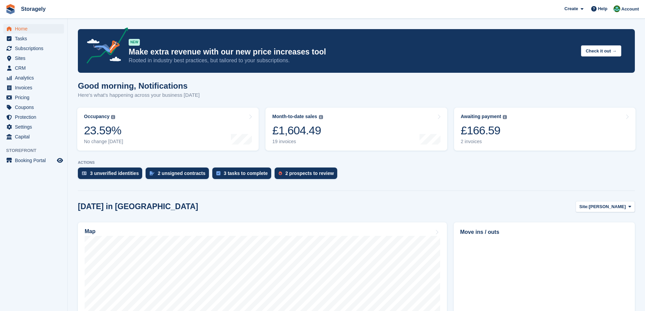  I want to click on img: contract_signature_icon-13c848040528278c33f63329250d36e43548de30e8caae1d1a13099fd9432cc5.svg, so click(152, 173).